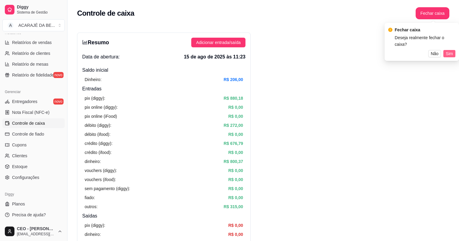 This screenshot has width=459, height=241. Describe the element at coordinates (233, 98) in the screenshot. I see `article: R$ 880,18` at that location.